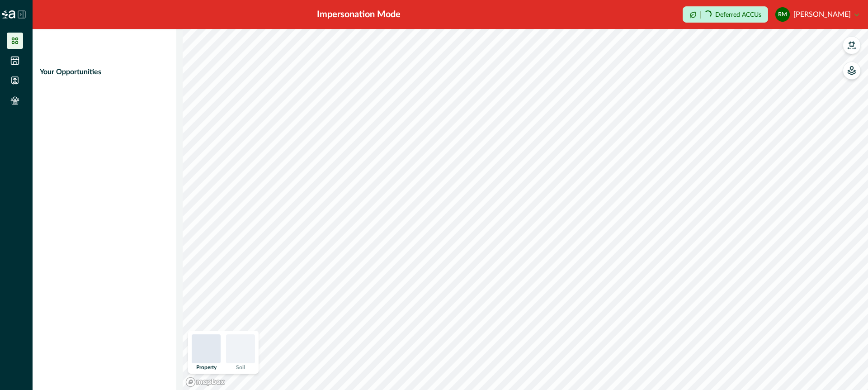 This screenshot has height=390, width=868. I want to click on p: Your Opportunities, so click(71, 72).